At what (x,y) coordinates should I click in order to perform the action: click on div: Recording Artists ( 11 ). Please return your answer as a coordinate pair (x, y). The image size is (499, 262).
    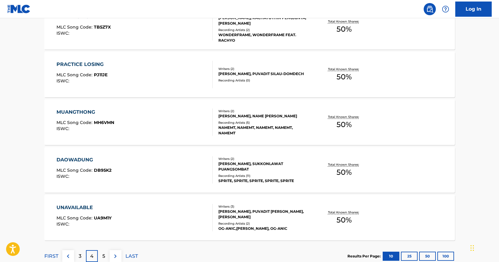
    Looking at the image, I should click on (264, 175).